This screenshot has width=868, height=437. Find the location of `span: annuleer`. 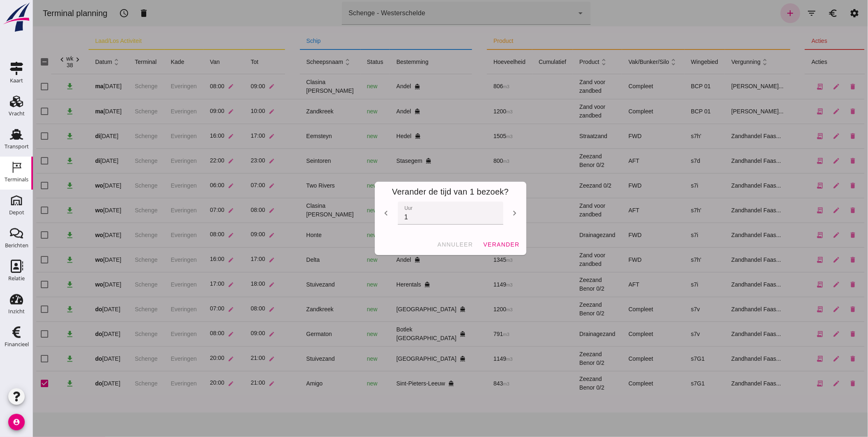

span: annuleer is located at coordinates (422, 244).